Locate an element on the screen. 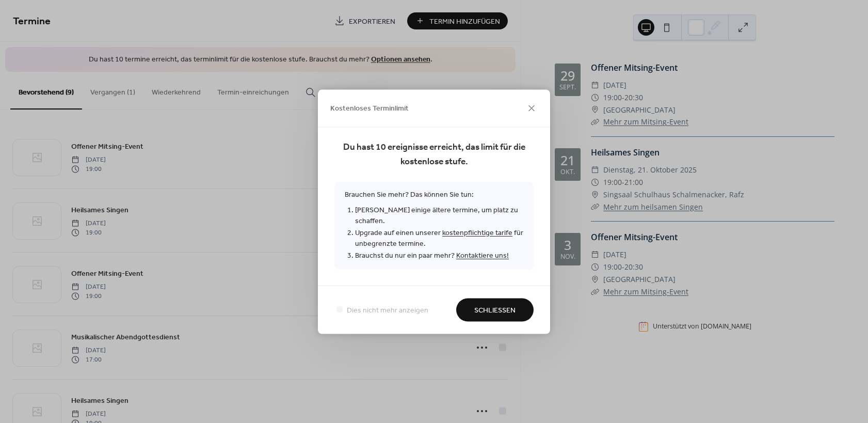 Image resolution: width=868 pixels, height=423 pixels. span: Dies nicht mehr anzeigen is located at coordinates (388, 311).